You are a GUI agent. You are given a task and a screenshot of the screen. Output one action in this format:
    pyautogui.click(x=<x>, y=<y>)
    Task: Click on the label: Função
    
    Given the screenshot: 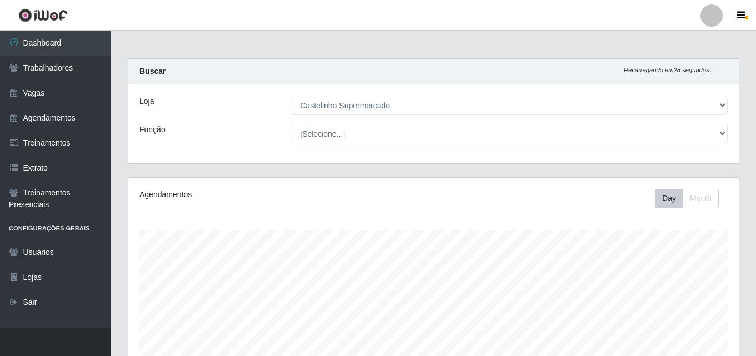 What is the action you would take?
    pyautogui.click(x=152, y=129)
    